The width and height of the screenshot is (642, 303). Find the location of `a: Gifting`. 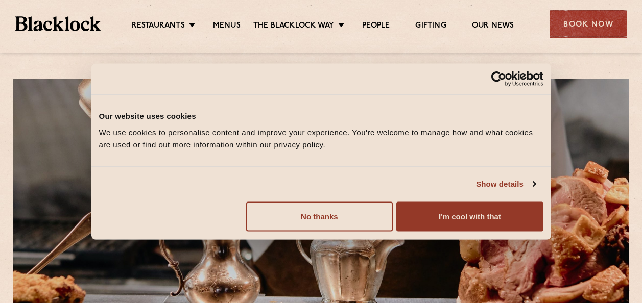

a: Gifting is located at coordinates (430, 27).